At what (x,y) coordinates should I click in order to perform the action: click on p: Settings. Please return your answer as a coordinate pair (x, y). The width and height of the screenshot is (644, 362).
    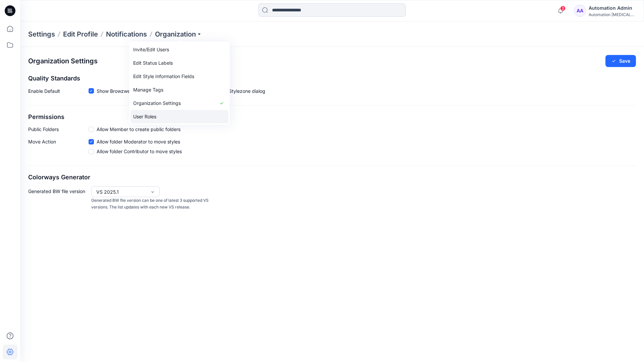
    Looking at the image, I should click on (42, 34).